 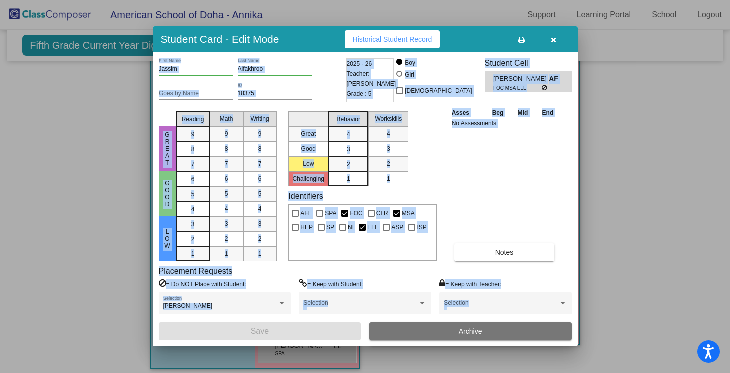 What do you see at coordinates (306, 214) in the screenshot?
I see `span: AFL` at bounding box center [306, 214].